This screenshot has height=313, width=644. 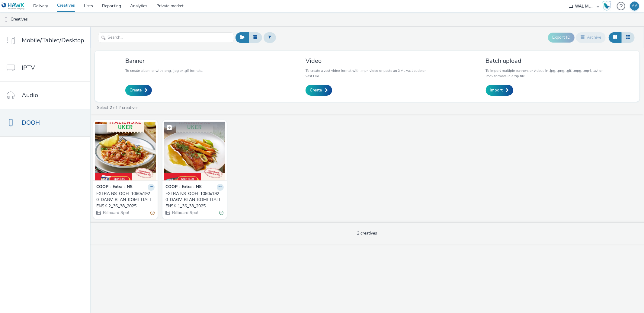 What do you see at coordinates (164, 60) in the screenshot?
I see `h3: Banner` at bounding box center [164, 60].